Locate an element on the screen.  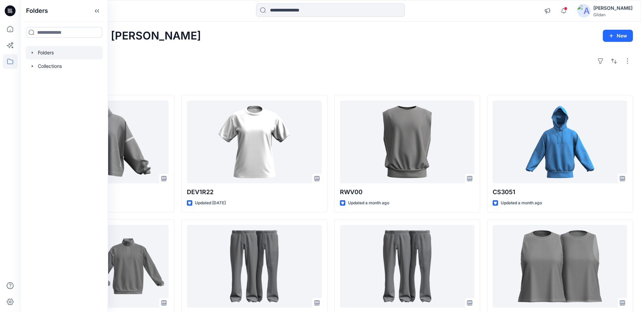
p: CS3051 is located at coordinates (560, 192).